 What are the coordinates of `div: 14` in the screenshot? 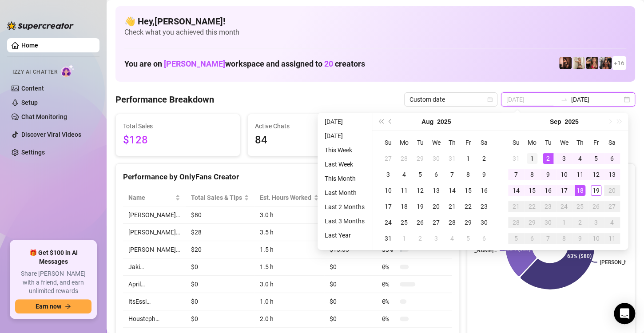 It's located at (516, 190).